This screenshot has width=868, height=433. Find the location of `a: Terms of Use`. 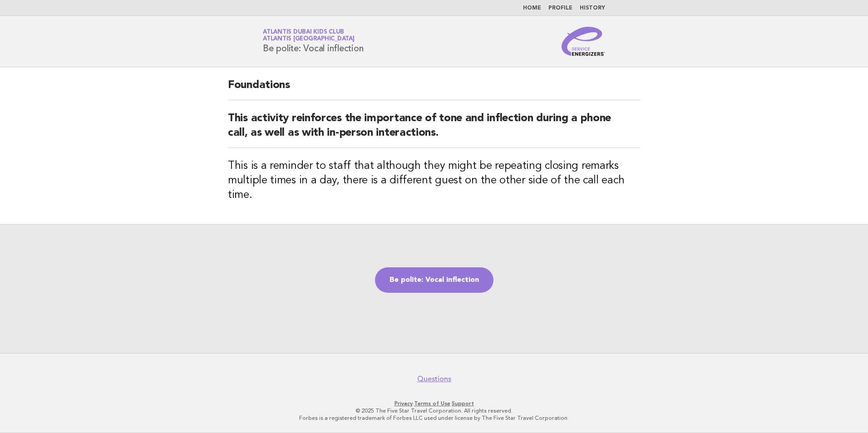

a: Terms of Use is located at coordinates (432, 404).